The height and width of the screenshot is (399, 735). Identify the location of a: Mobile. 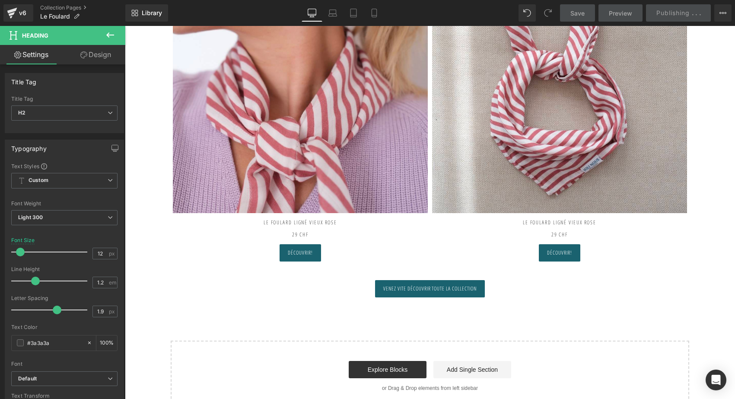
(374, 13).